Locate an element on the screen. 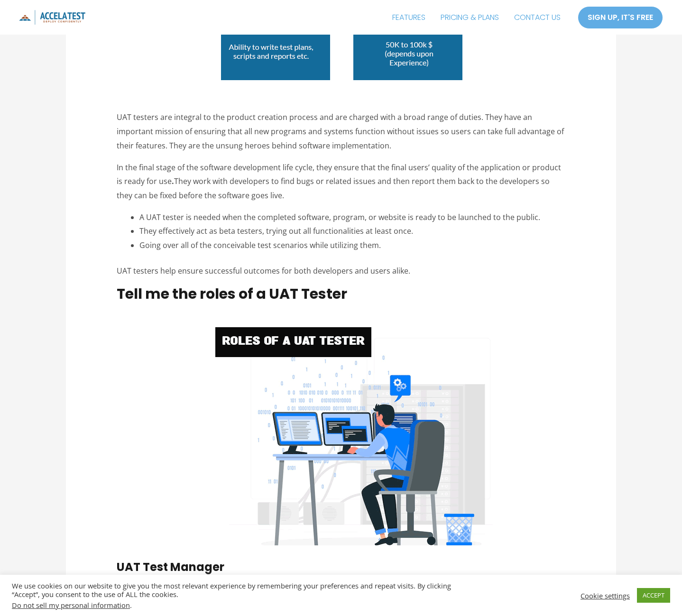 The width and height of the screenshot is (682, 616). img: icon is located at coordinates (52, 17).